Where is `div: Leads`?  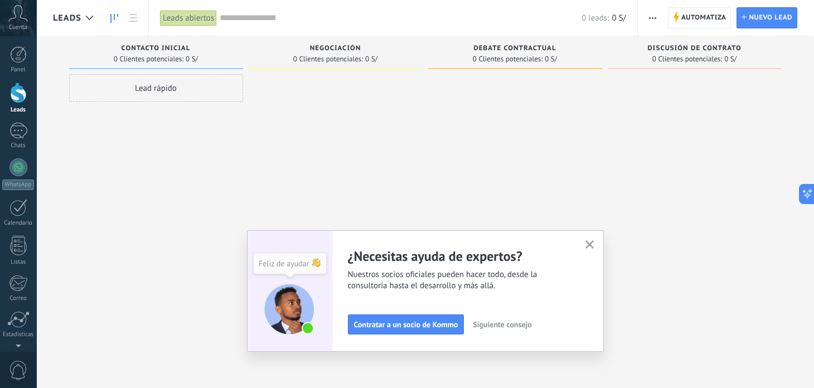
div: Leads is located at coordinates (18, 110).